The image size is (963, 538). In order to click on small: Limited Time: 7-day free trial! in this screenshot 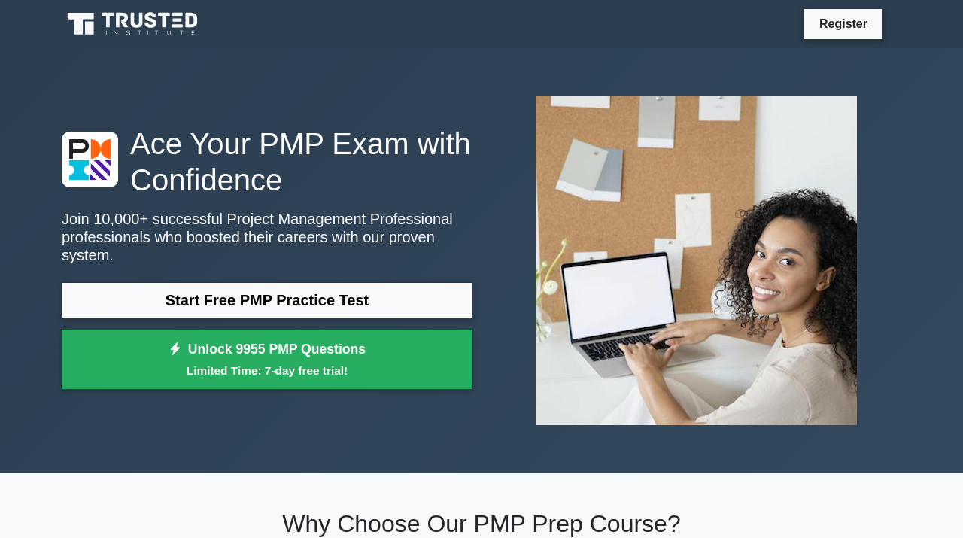, I will do `click(267, 370)`.